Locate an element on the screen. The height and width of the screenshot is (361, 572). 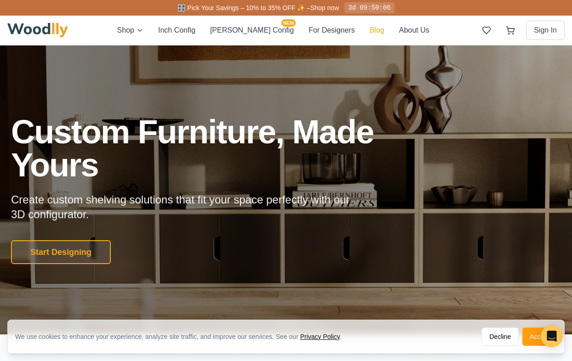
a: Shop now is located at coordinates (325, 8).